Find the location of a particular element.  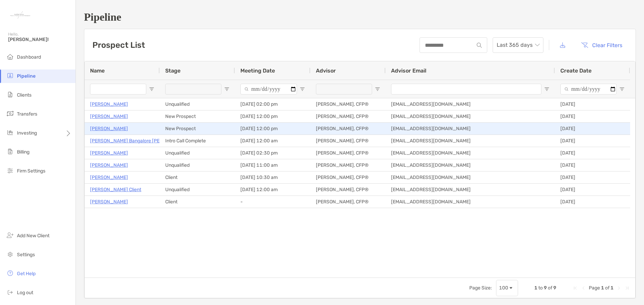

span: Add New Client is located at coordinates (33, 235).